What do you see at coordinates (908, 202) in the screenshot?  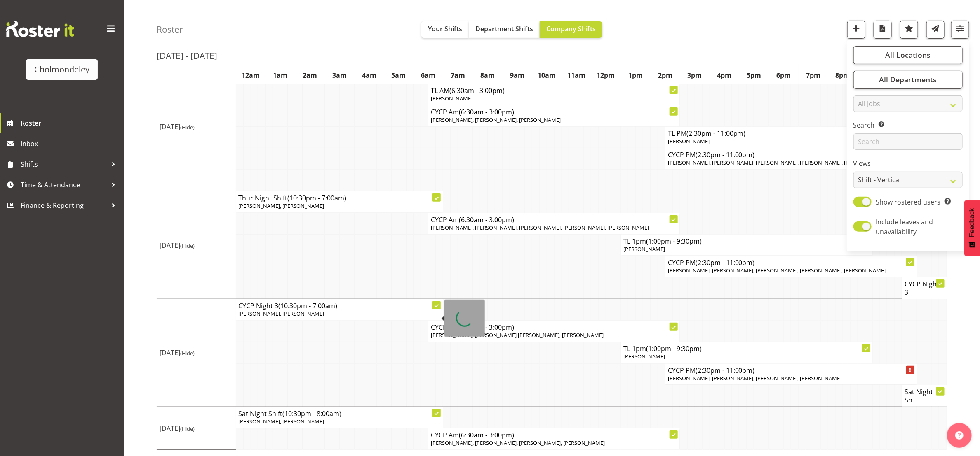 I see `span: Show rostered users` at bounding box center [908, 202].